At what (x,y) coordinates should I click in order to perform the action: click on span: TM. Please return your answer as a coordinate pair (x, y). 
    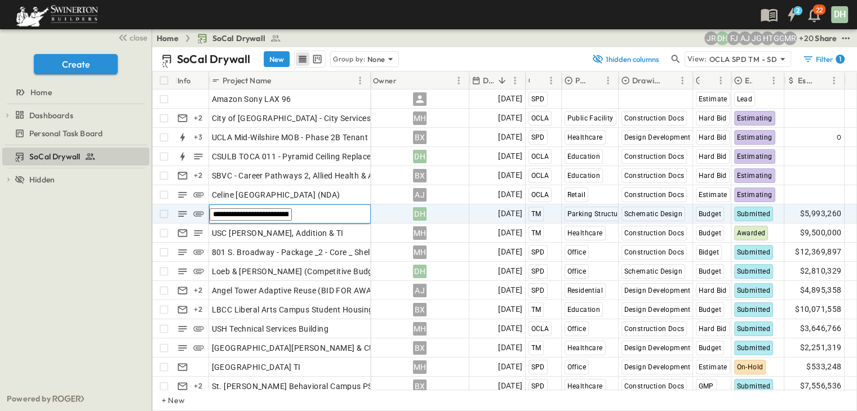
    Looking at the image, I should click on (536, 214).